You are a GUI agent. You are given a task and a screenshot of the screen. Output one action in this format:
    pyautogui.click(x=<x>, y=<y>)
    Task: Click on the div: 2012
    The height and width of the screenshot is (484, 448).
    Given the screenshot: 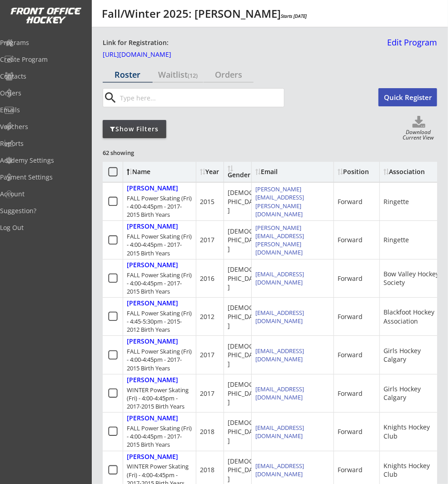 What is the action you would take?
    pyautogui.click(x=207, y=316)
    